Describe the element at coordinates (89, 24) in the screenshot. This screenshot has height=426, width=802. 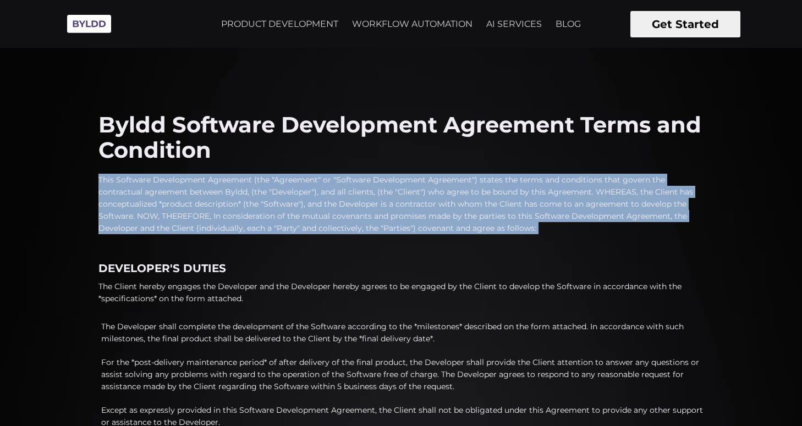
I see `img: Byldd - Product Development Company` at that location.